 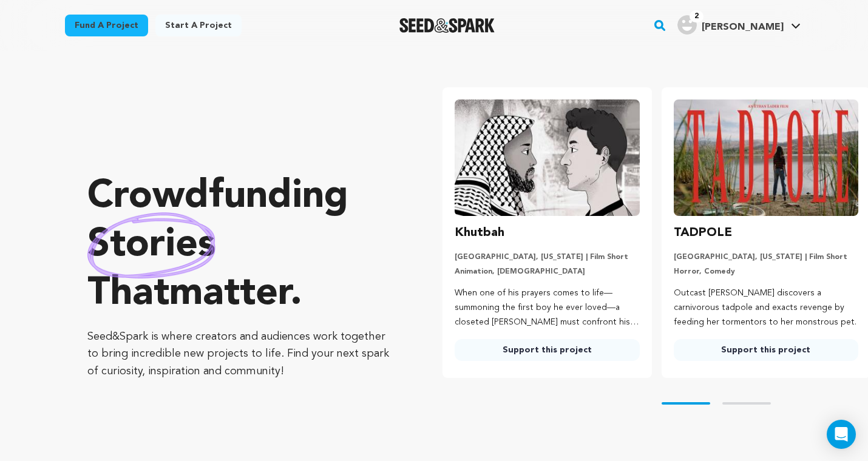 What do you see at coordinates (687, 25) in the screenshot?
I see `img: user.png` at bounding box center [687, 25].